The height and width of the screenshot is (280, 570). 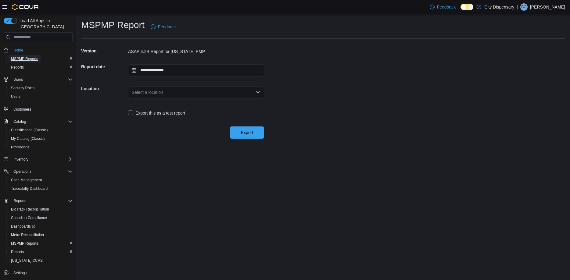 I want to click on button: Canadian Compliance, so click(x=41, y=218).